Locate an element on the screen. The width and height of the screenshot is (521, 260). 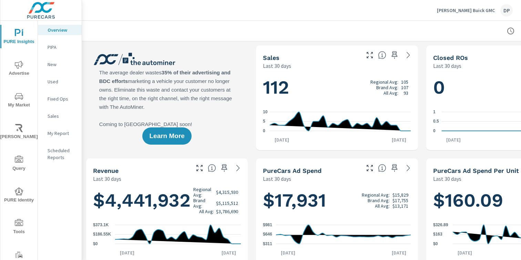
p: $5,115,512 is located at coordinates (227, 203).